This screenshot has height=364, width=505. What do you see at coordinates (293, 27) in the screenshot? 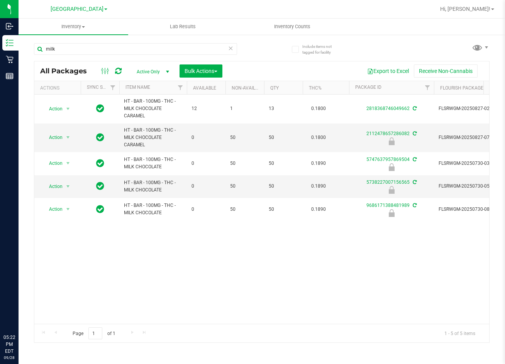
I see `span: Inventory Counts` at bounding box center [293, 27].